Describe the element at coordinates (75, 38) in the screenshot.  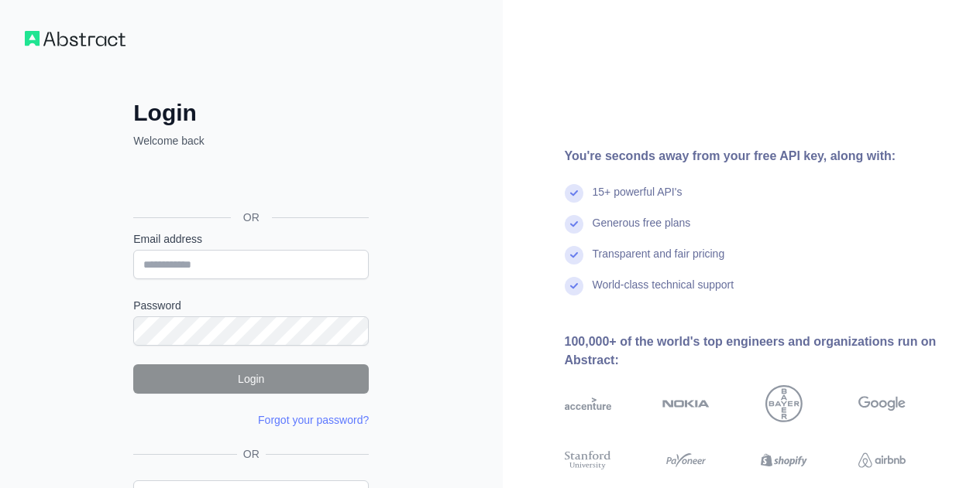
I see `img: Workflow` at that location.